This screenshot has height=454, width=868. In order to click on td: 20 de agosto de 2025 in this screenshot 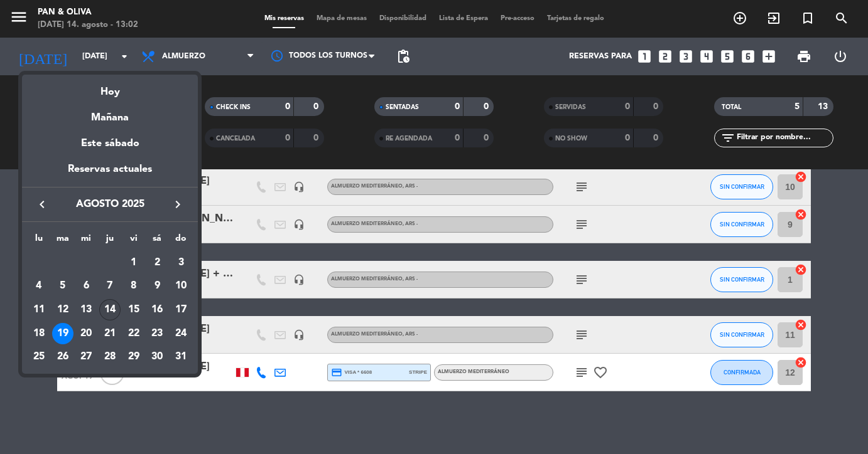, I will do `click(86, 334)`.